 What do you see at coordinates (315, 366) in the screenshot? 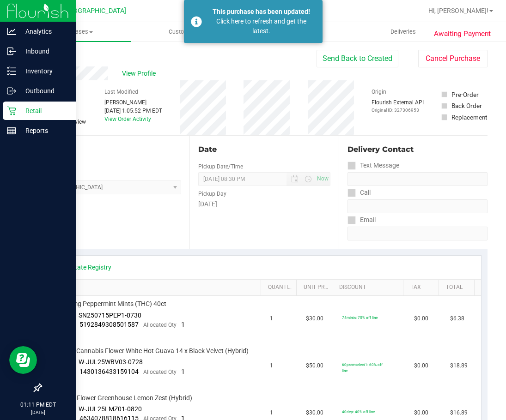
I see `span: $50.00` at bounding box center [315, 366].